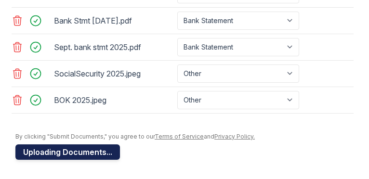 Image resolution: width=369 pixels, height=179 pixels. What do you see at coordinates (114, 47) in the screenshot?
I see `div: Sept. bank stmt 2025.pdf` at bounding box center [114, 47].